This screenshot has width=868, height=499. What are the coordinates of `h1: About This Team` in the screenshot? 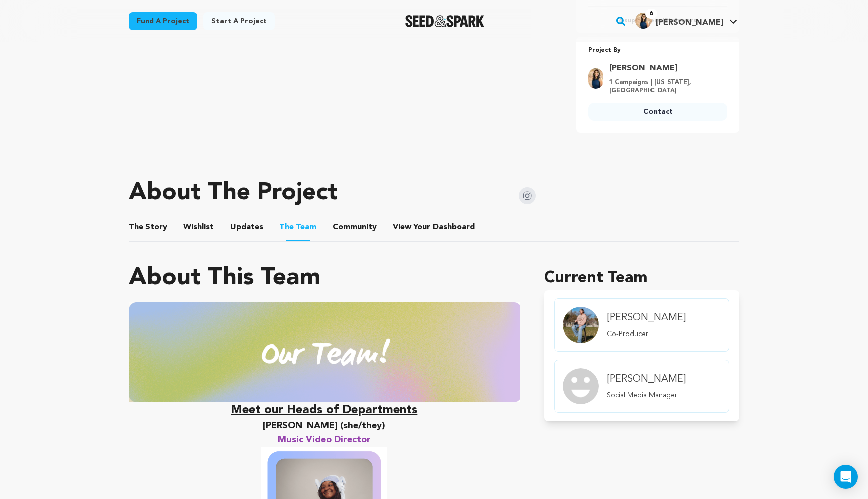 It's located at (224, 278).